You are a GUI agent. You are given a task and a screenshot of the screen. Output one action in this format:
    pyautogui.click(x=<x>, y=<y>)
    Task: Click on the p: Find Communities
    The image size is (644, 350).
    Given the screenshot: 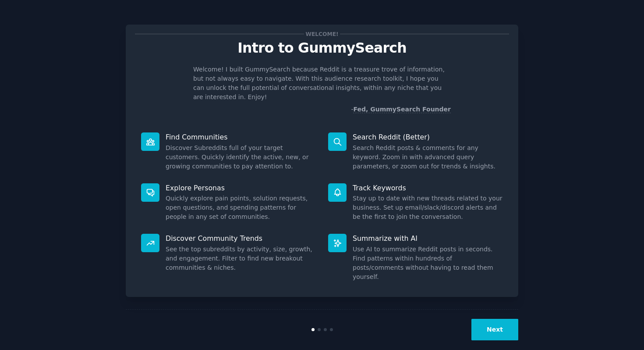 What is the action you would take?
    pyautogui.click(x=241, y=137)
    